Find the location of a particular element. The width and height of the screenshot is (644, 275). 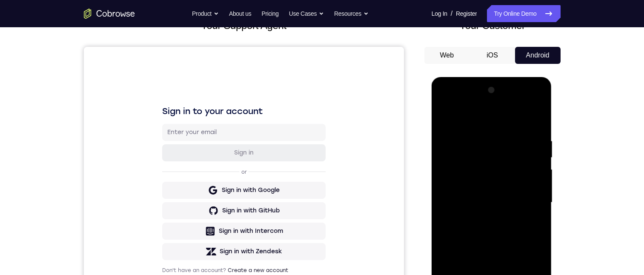

a: Register is located at coordinates (466, 14).